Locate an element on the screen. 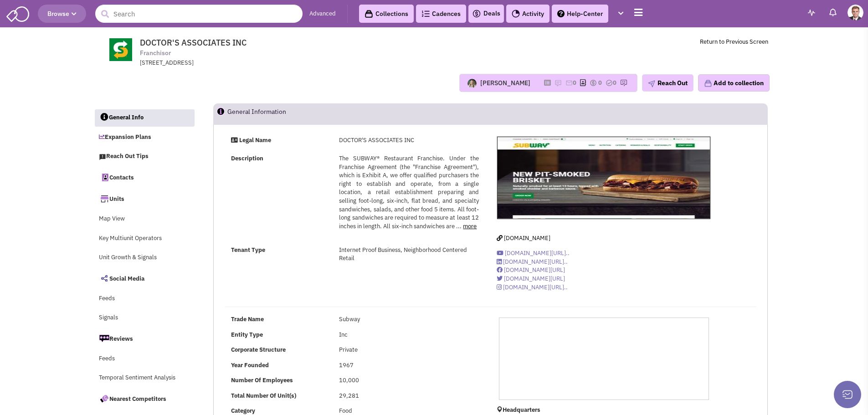 This screenshot has width=868, height=415. span: Browse is located at coordinates (62, 14).